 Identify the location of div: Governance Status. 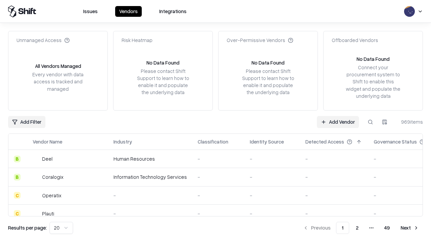
(395, 142).